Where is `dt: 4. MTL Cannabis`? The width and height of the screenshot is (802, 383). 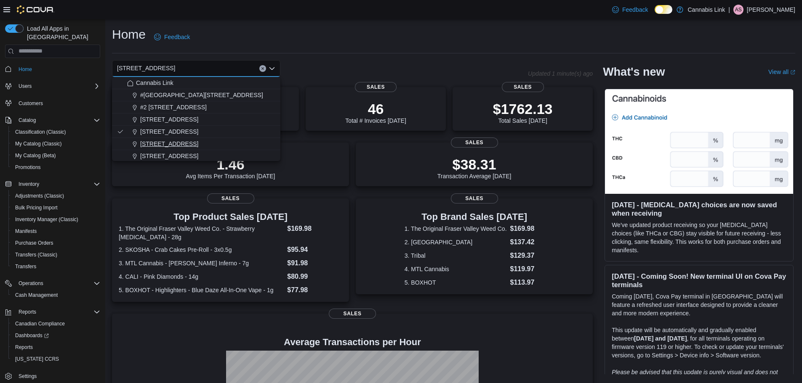
dt: 4. MTL Cannabis is located at coordinates (455, 269).